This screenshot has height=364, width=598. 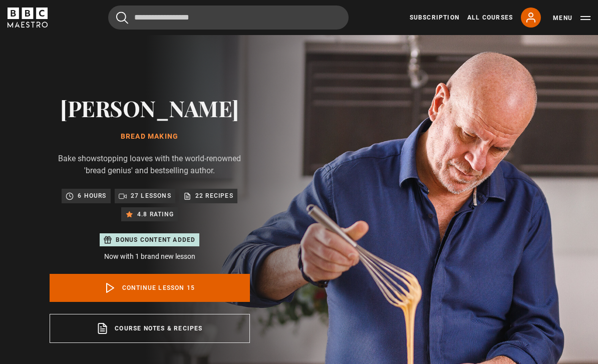 What do you see at coordinates (150, 165) in the screenshot?
I see `p: Bake showstopping loaves with the world-renowned 'bread genius' and bestselling author.` at bounding box center [150, 165].